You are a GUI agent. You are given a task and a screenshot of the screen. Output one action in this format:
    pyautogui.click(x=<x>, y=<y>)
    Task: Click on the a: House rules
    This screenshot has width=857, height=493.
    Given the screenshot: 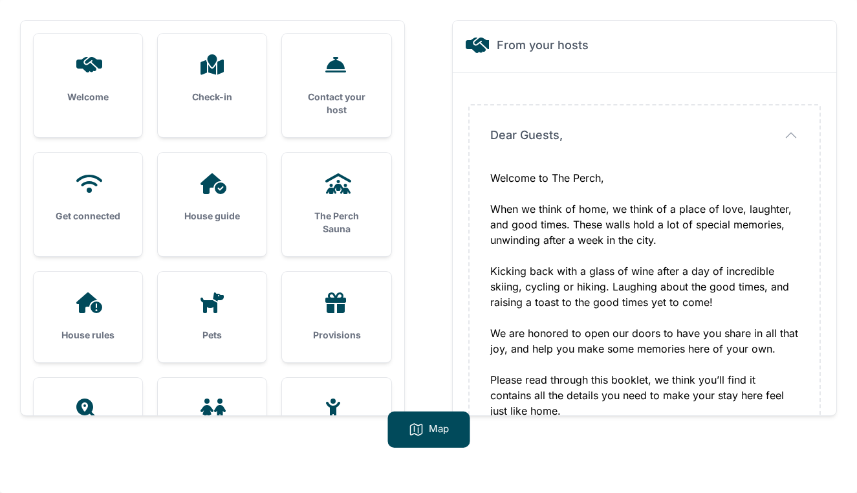 What is the action you would take?
    pyautogui.click(x=88, y=317)
    